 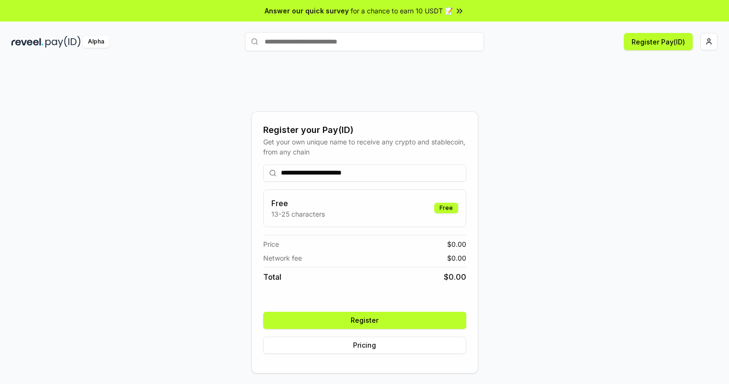 What do you see at coordinates (272, 277) in the screenshot?
I see `span: Total` at bounding box center [272, 277].